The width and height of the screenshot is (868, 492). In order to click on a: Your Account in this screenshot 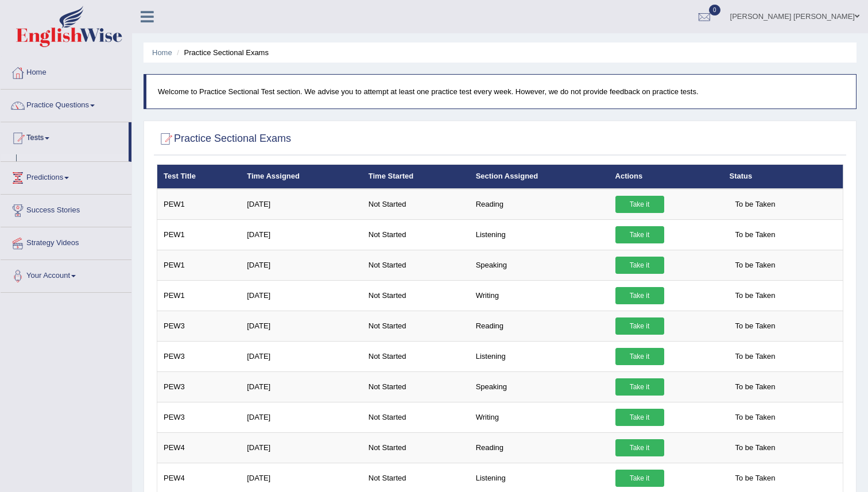, I will do `click(66, 275)`.